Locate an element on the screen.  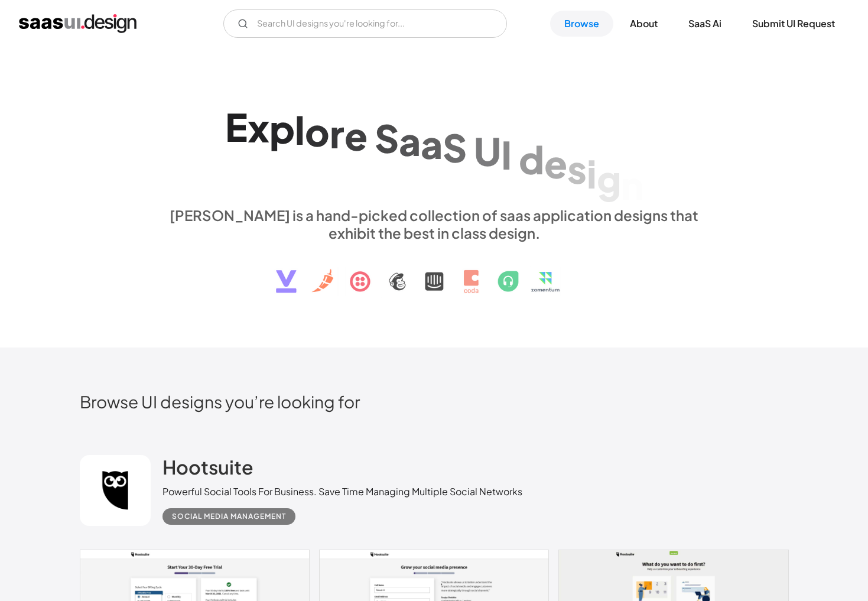
div: n is located at coordinates (633, 184).